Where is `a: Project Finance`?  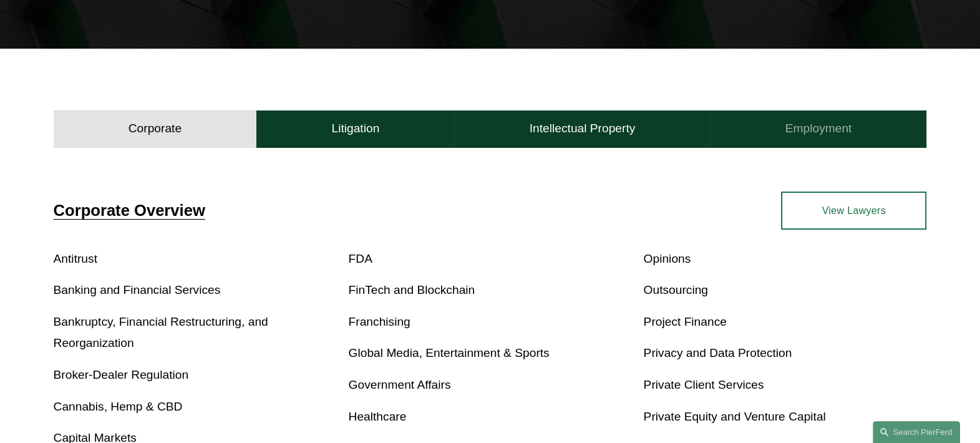
a: Project Finance is located at coordinates (684, 322).